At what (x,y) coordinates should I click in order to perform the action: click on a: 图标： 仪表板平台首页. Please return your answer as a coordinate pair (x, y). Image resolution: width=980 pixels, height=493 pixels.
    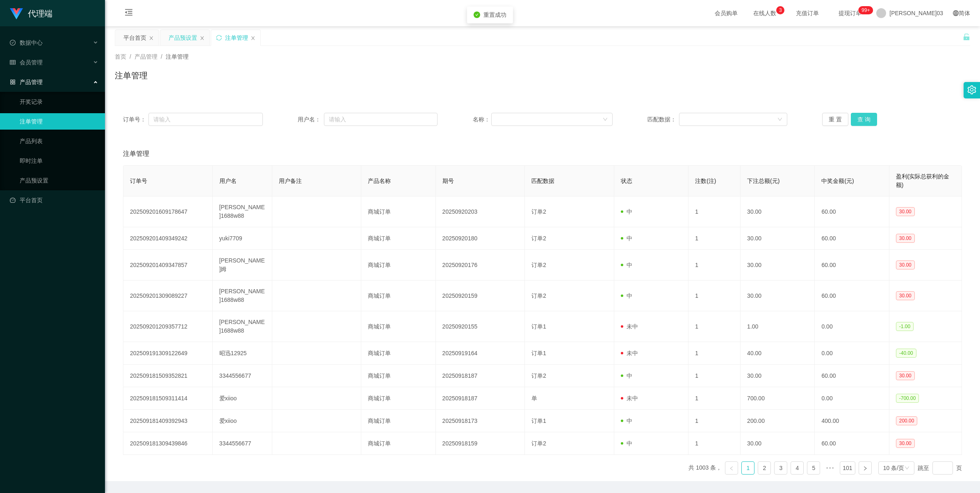
    Looking at the image, I should click on (54, 200).